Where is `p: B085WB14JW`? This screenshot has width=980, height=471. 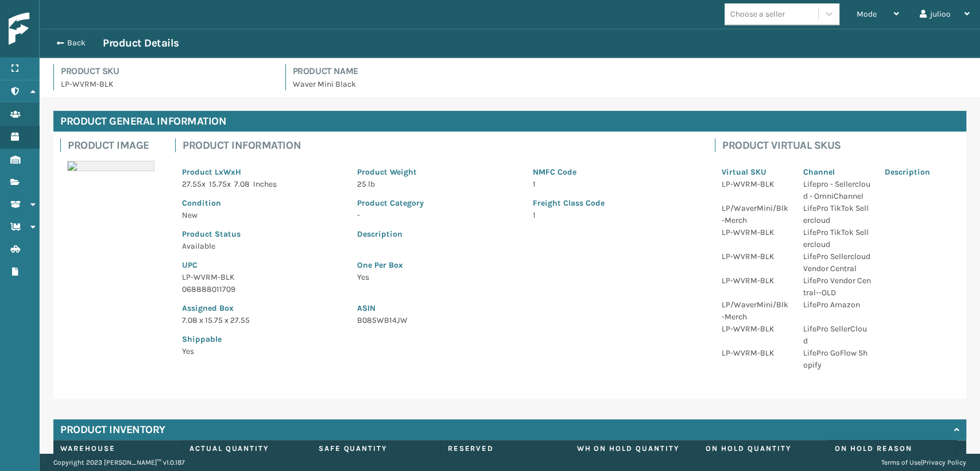 p: B085WB14JW is located at coordinates (526, 320).